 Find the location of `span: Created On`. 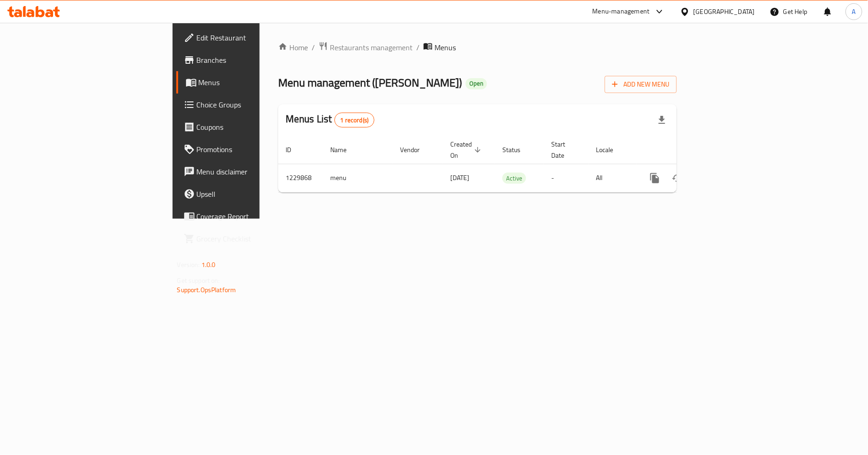

span: Created On is located at coordinates (467, 149).